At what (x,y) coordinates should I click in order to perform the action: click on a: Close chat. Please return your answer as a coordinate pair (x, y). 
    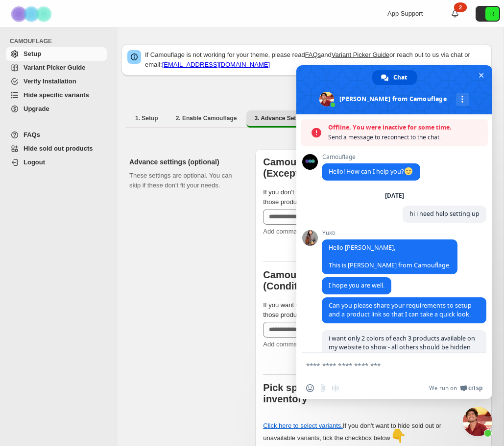
    Looking at the image, I should click on (478, 421).